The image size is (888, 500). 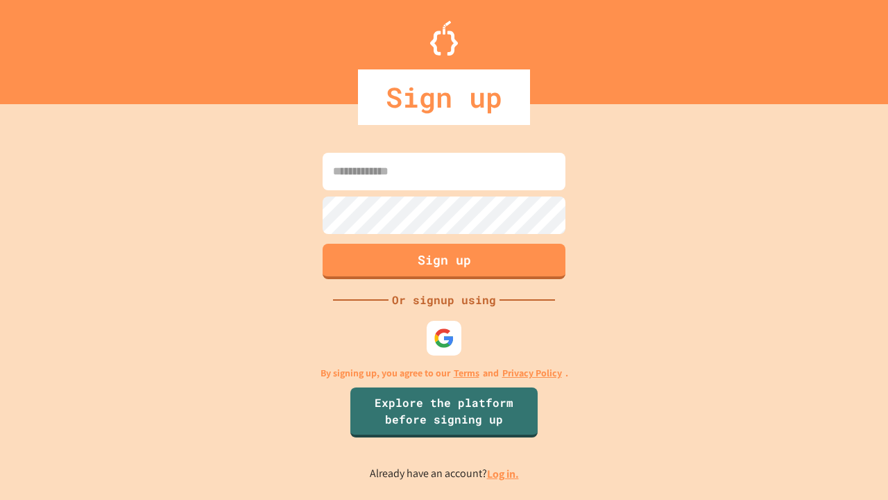 What do you see at coordinates (444, 338) in the screenshot?
I see `img: google-icon.svg` at bounding box center [444, 338].